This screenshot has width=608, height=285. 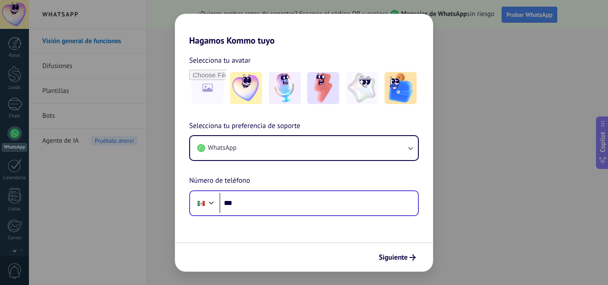 What do you see at coordinates (245, 126) in the screenshot?
I see `span: Selecciona tu preferencia de soporte` at bounding box center [245, 126].